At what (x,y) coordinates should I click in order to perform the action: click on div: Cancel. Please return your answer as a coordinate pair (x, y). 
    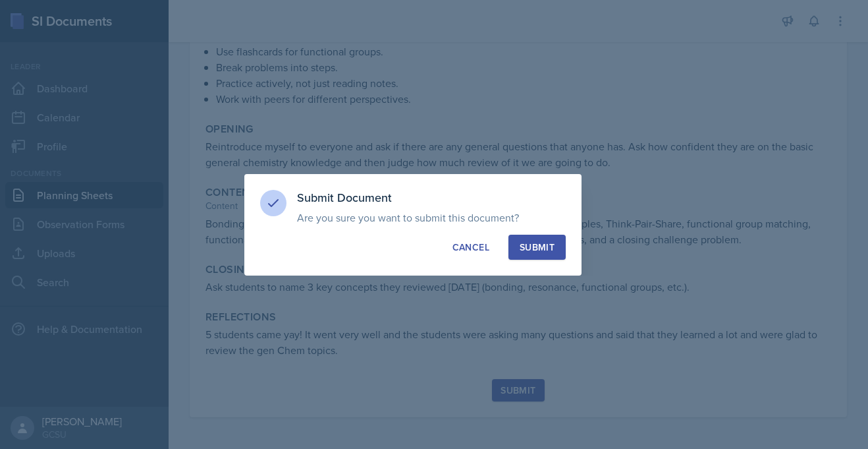
    Looking at the image, I should click on (471, 248).